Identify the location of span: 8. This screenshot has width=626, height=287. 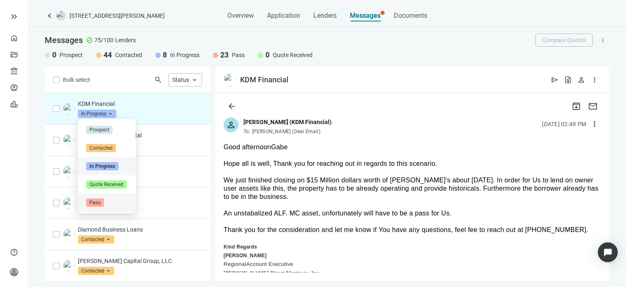
(165, 55).